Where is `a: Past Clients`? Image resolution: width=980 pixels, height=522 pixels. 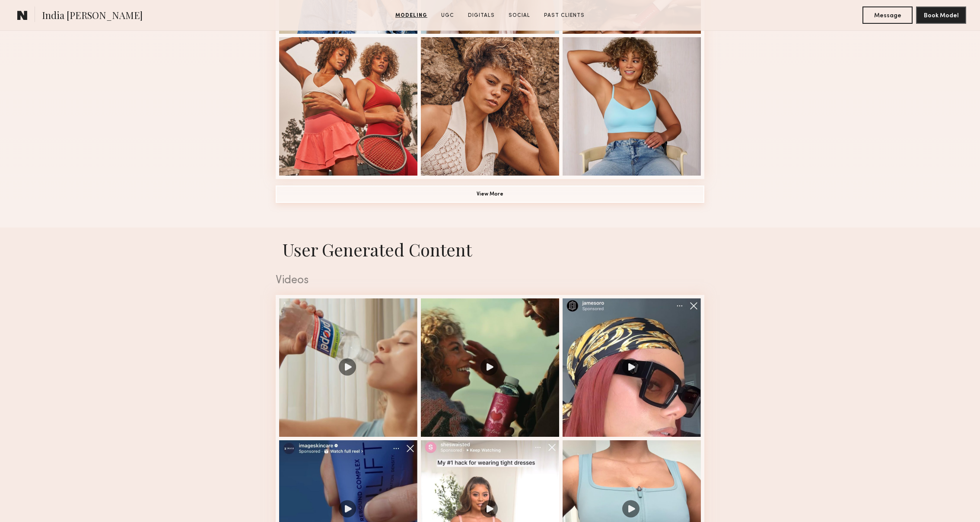 a: Past Clients is located at coordinates (564, 16).